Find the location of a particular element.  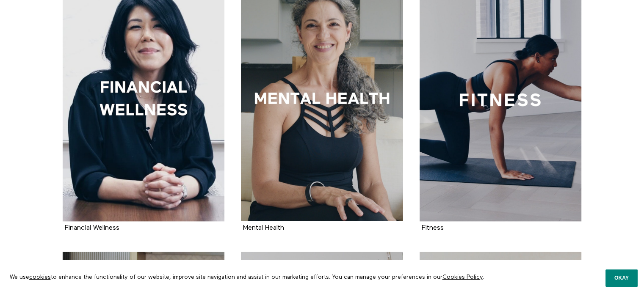

a: cookies is located at coordinates (40, 277).